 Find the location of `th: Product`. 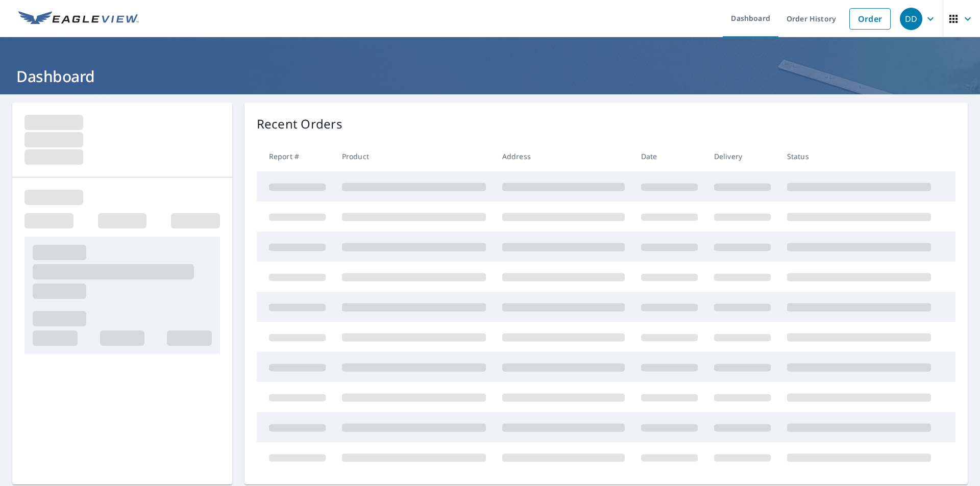

th: Product is located at coordinates (414, 156).